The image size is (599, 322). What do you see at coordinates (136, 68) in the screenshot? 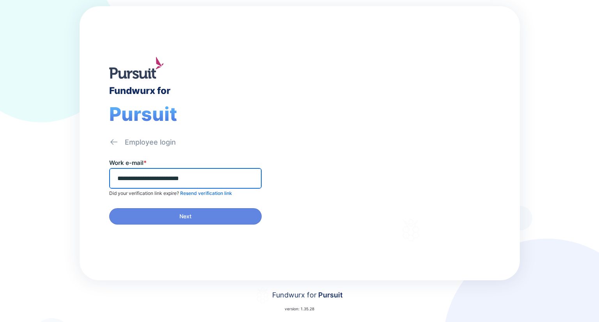
I see `img: logo.jpg` at bounding box center [136, 68].